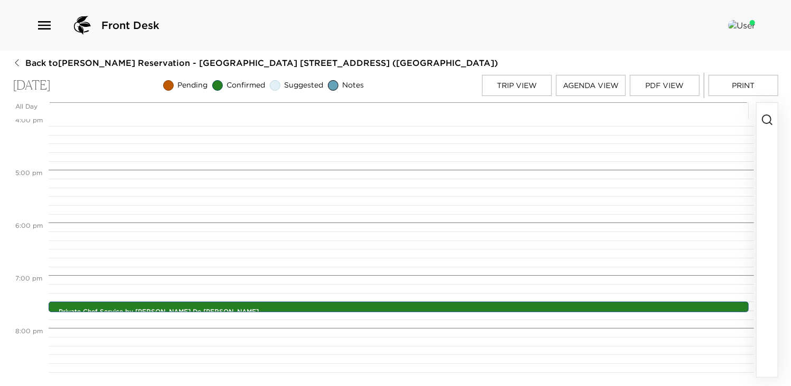 The width and height of the screenshot is (791, 386). Describe the element at coordinates (82, 25) in the screenshot. I see `img: logo` at that location.